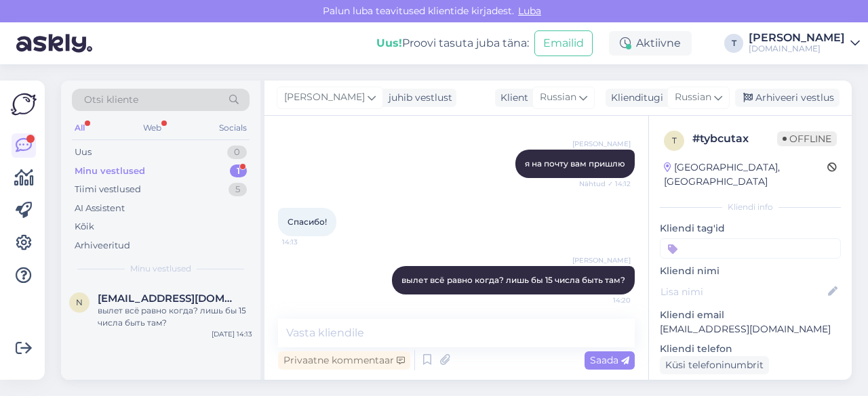 The width and height of the screenshot is (868, 396). What do you see at coordinates (84, 227) in the screenshot?
I see `div: Kõik` at bounding box center [84, 227].